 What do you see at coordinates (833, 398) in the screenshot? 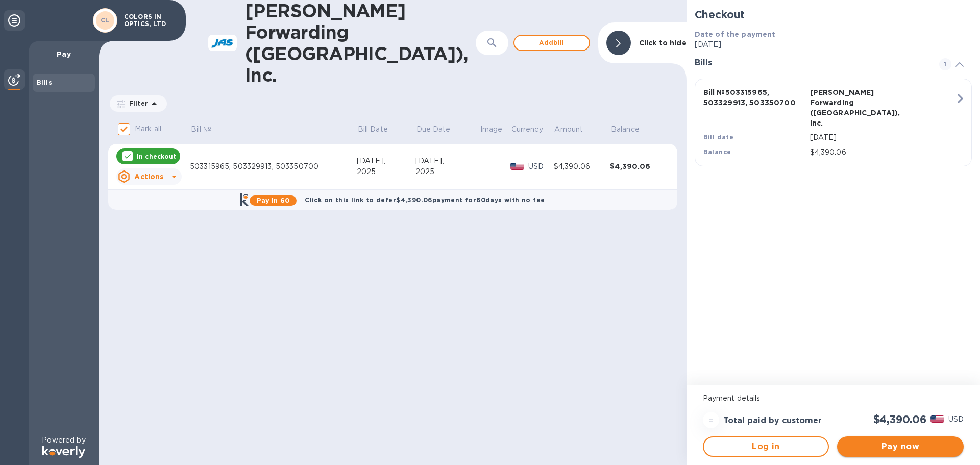
I see `p: Payment details` at bounding box center [833, 398].